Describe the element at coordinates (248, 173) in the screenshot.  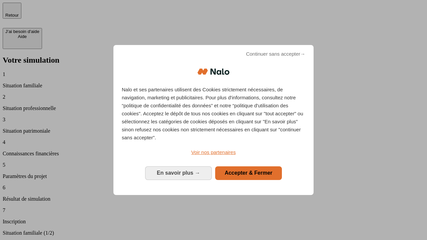
I see `button: Accepter & Fermer: Accepter notre traitement des données et fermer` at that location.